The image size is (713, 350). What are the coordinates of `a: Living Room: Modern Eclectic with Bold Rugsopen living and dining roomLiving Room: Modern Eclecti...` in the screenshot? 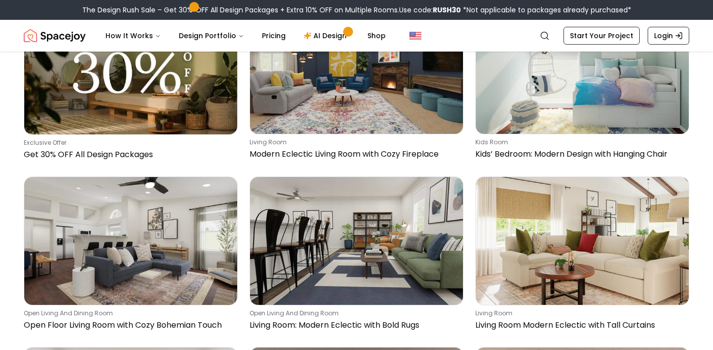 It's located at (357, 256).